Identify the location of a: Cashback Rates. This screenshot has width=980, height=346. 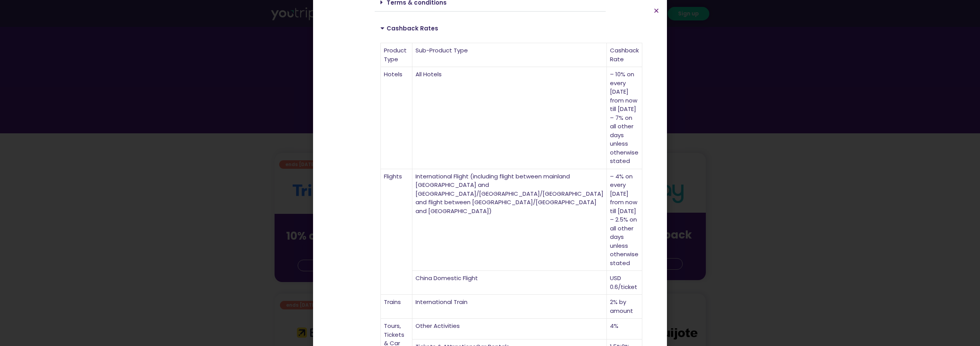
(412, 28).